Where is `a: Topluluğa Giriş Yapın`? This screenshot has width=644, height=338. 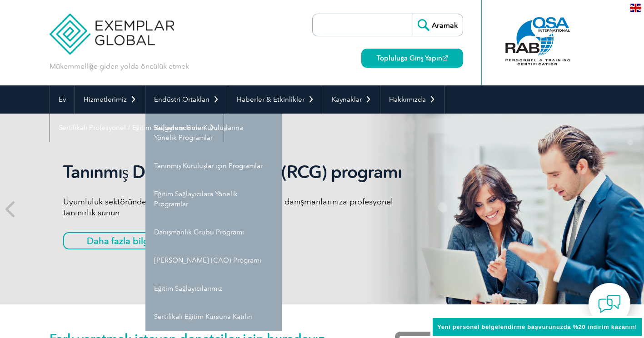
a: Topluluğa Giriş Yapın is located at coordinates (412, 58).